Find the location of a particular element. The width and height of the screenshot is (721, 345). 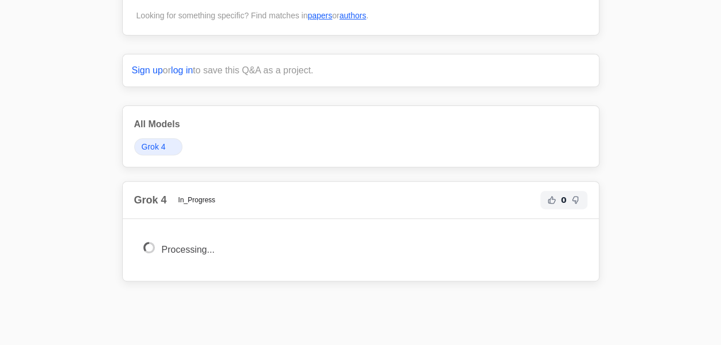

span: 0 is located at coordinates (564, 200).